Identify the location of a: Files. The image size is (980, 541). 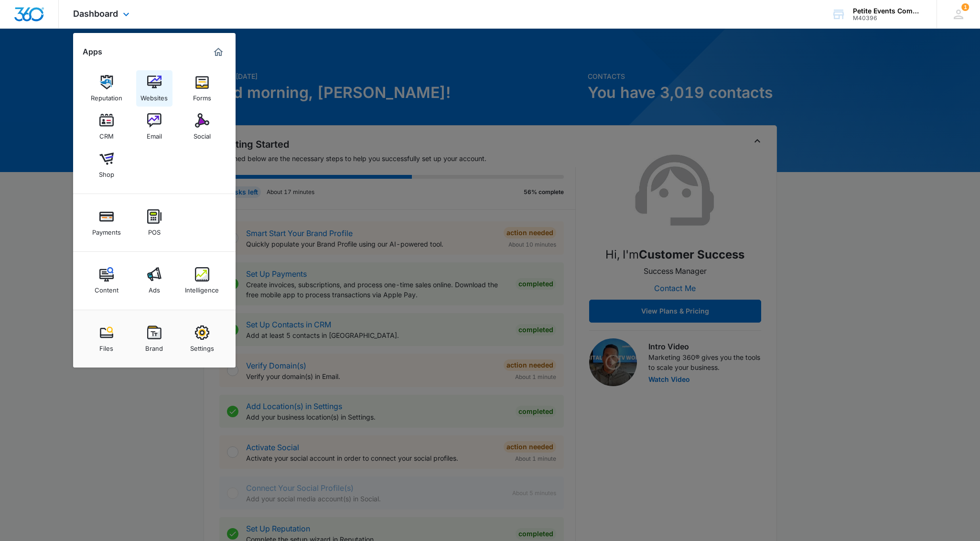
(107, 339).